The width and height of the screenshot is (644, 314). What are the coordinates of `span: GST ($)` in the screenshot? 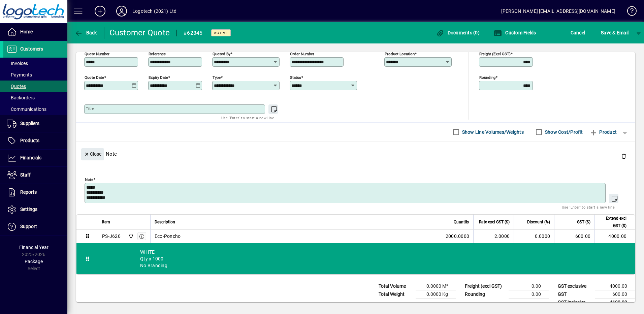 It's located at (584, 222).